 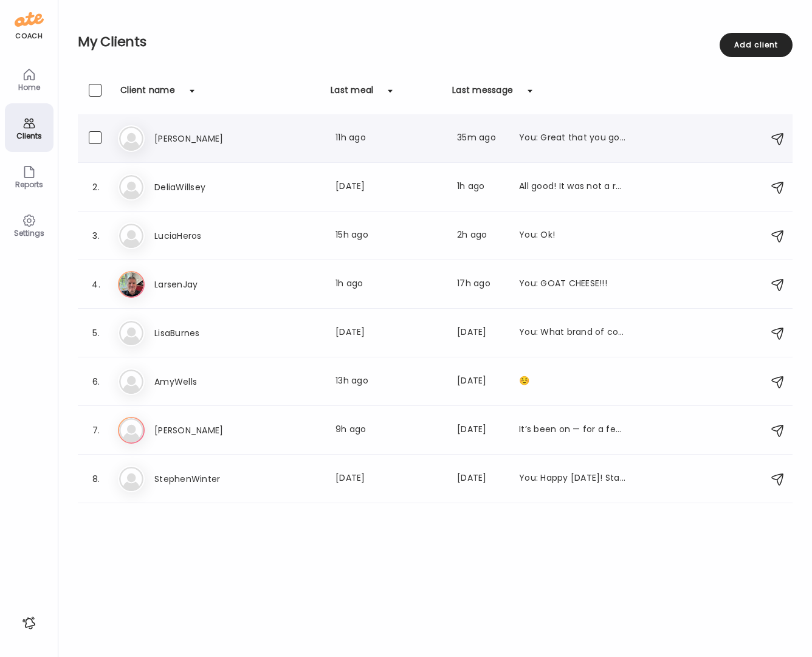 What do you see at coordinates (389, 139) in the screenshot?
I see `div: 11h ago` at bounding box center [389, 139].